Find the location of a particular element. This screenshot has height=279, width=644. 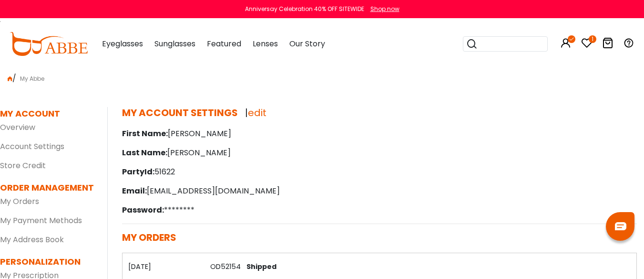

img: chat is located at coordinates (620, 225).